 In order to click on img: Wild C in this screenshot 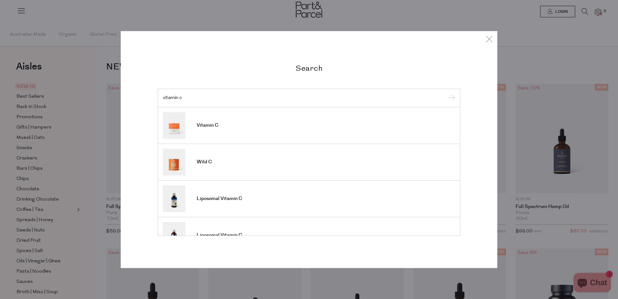, I will do `click(174, 162)`.